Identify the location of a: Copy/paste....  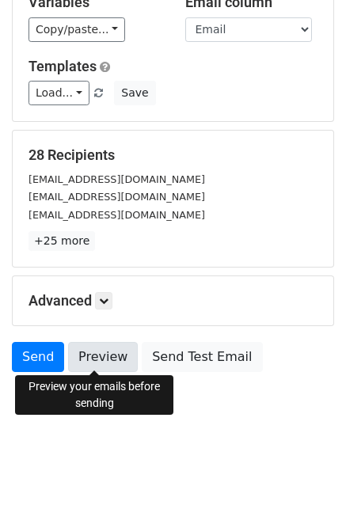
(77, 29).